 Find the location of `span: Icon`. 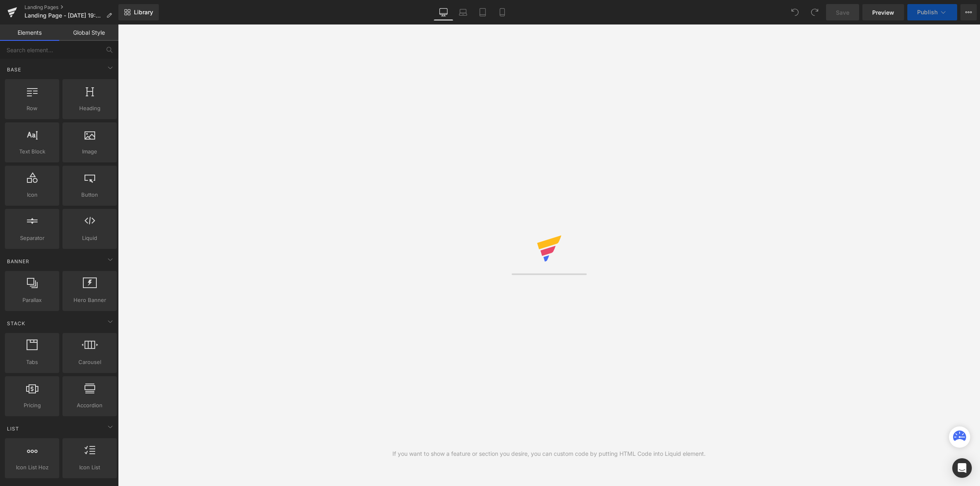

span: Icon is located at coordinates (32, 195).